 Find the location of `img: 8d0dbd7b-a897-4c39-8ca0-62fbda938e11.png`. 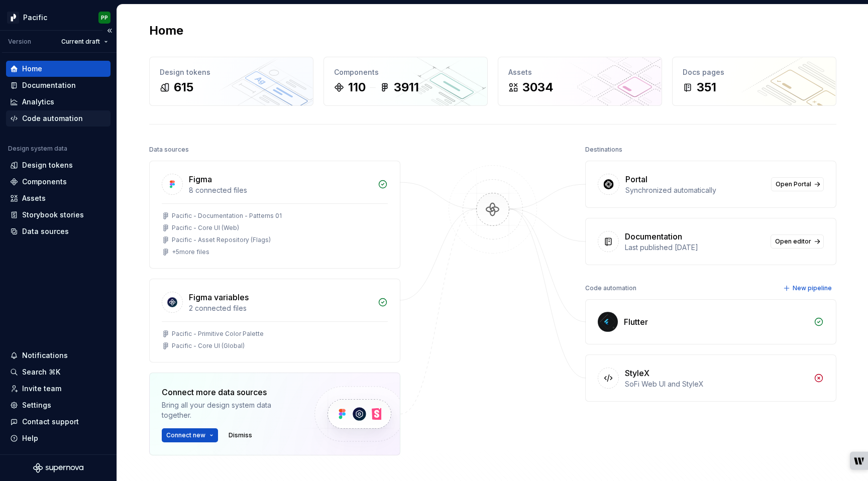

img: 8d0dbd7b-a897-4c39-8ca0-62fbda938e11.png is located at coordinates (13, 18).